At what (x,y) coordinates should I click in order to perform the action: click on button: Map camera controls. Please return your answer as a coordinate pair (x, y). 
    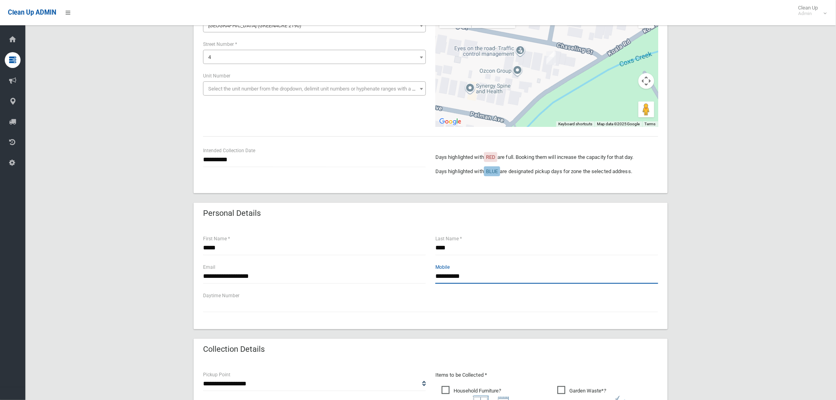
    Looking at the image, I should click on (646, 81).